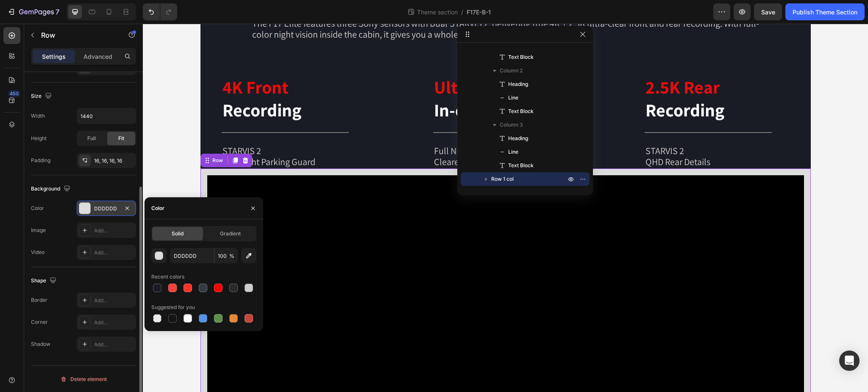 Image resolution: width=868 pixels, height=392 pixels. Describe the element at coordinates (57, 12) in the screenshot. I see `p: 7` at that location.